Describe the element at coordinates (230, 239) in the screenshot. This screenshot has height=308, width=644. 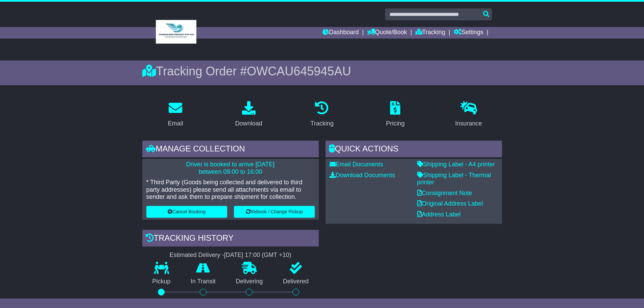
I see `div: Tracking history` at that location.